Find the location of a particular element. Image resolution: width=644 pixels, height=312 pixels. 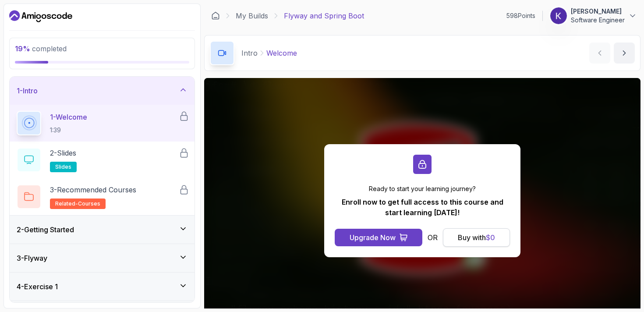

p: 2 - Slides is located at coordinates (63, 153).